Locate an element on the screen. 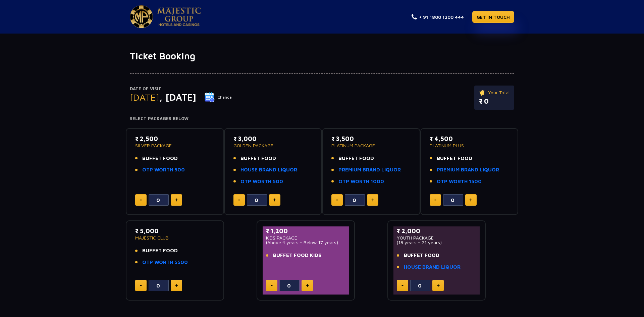  p: (18 years - 21 years) is located at coordinates (437, 243).